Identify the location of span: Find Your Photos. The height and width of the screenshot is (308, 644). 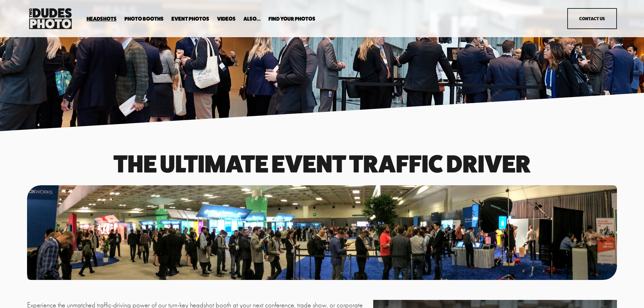
(292, 19).